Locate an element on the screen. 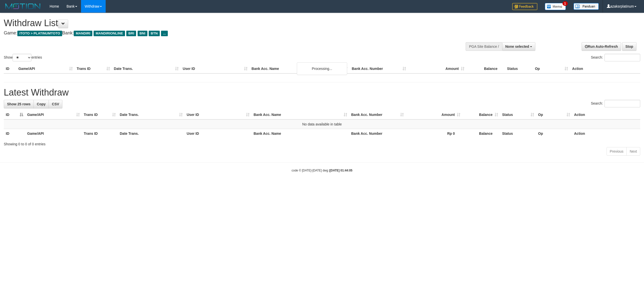 The width and height of the screenshot is (644, 308). div: Showing 0 to 0 of 0 entries is located at coordinates (322, 143).